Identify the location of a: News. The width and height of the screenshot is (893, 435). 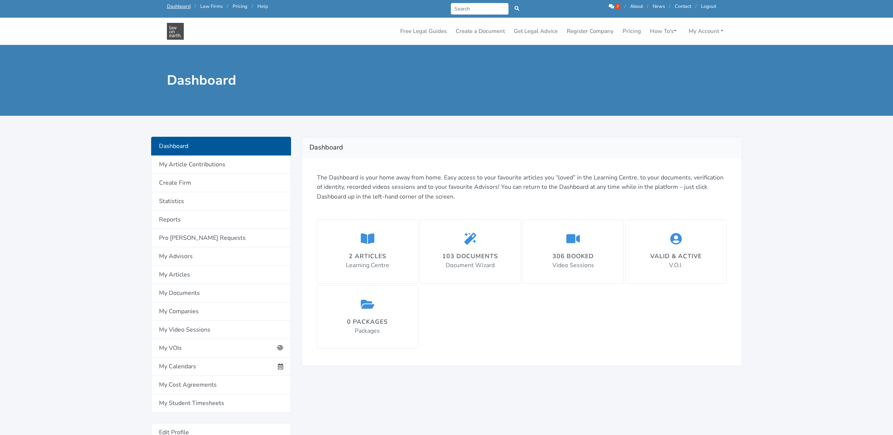
(659, 6).